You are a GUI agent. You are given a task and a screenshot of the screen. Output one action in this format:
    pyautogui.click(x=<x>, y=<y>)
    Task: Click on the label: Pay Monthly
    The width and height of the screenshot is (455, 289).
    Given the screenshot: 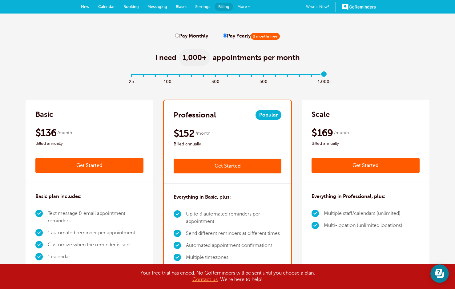 What is the action you would take?
    pyautogui.click(x=191, y=36)
    